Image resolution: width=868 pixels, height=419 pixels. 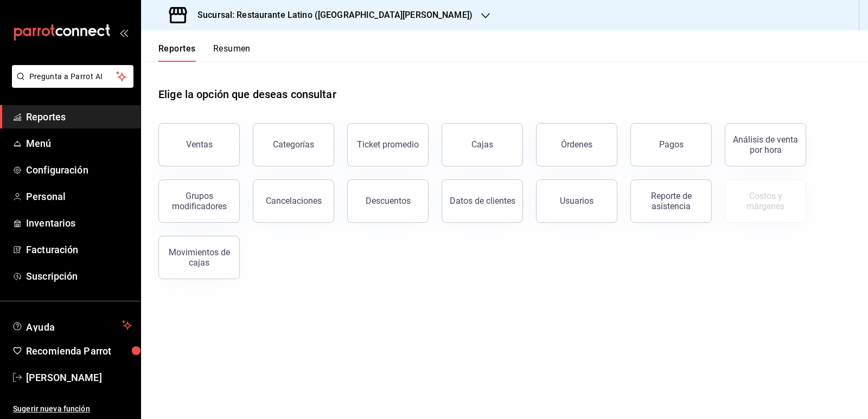 What do you see at coordinates (248, 95) in the screenshot?
I see `h1: Elige la opción que deseas consultar` at bounding box center [248, 95].